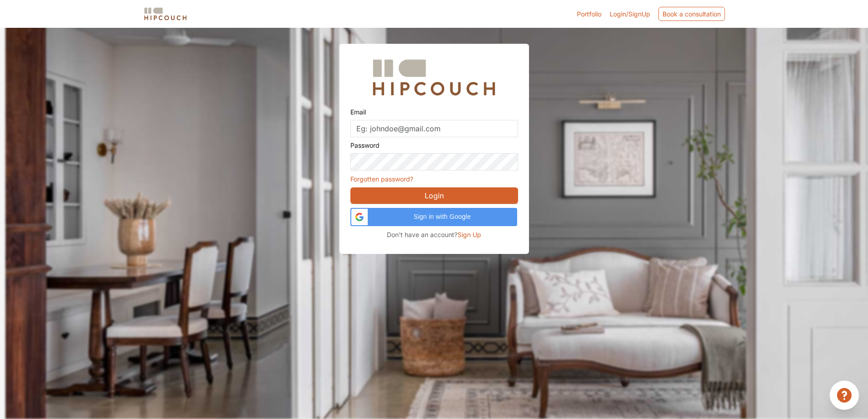 The image size is (868, 419). Describe the element at coordinates (358, 112) in the screenshot. I see `label: Email` at that location.